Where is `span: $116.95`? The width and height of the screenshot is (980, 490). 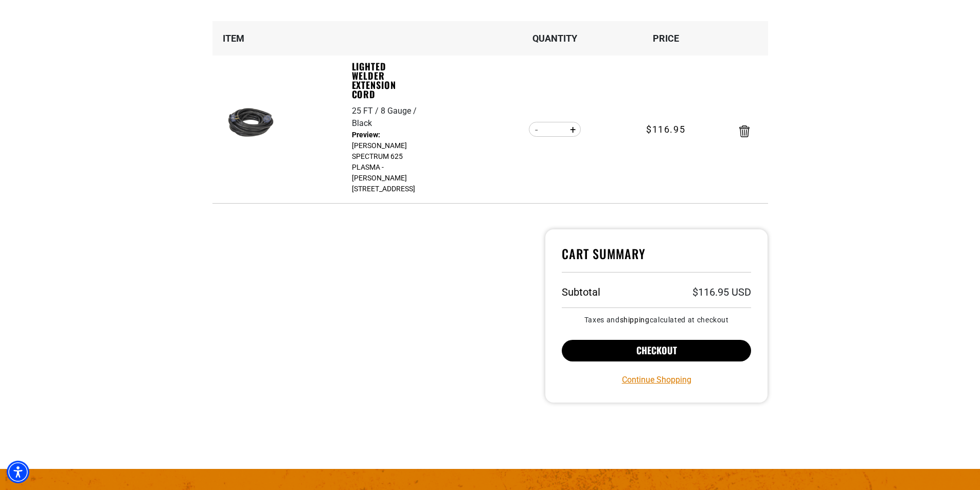
span: $116.95 is located at coordinates (666, 129).